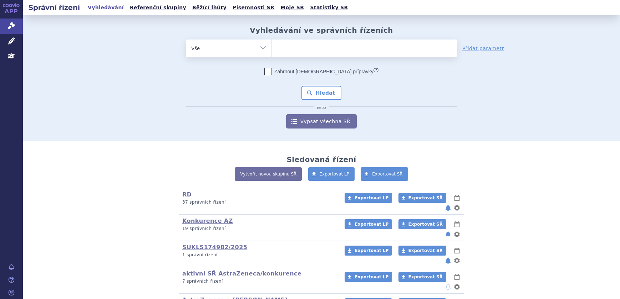  What do you see at coordinates (258, 202) in the screenshot?
I see `p: 37 správních řízení` at bounding box center [258, 202].